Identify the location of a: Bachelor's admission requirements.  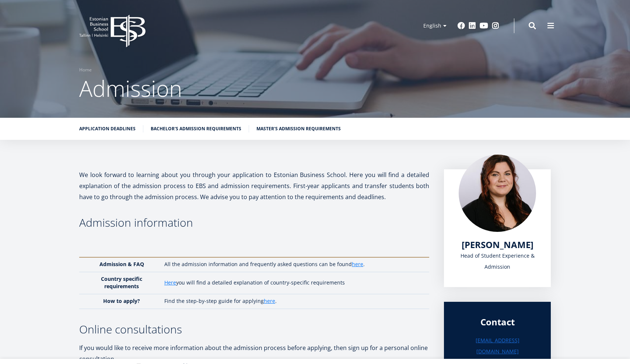
(196, 129).